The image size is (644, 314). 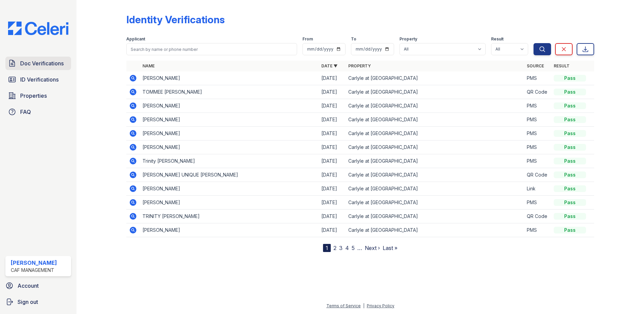 What do you see at coordinates (175, 20) in the screenshot?
I see `div: Identity Verifications` at bounding box center [175, 20].